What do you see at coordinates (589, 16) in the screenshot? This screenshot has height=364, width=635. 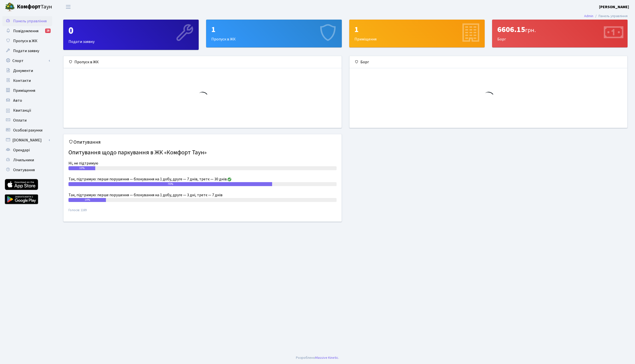 I see `a: Admin` at bounding box center [589, 16].